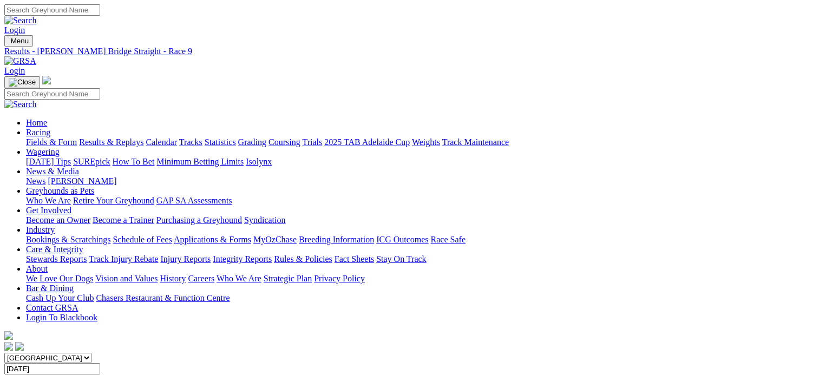 Image resolution: width=819 pixels, height=375 pixels. What do you see at coordinates (19, 41) in the screenshot?
I see `span: Menu` at bounding box center [19, 41].